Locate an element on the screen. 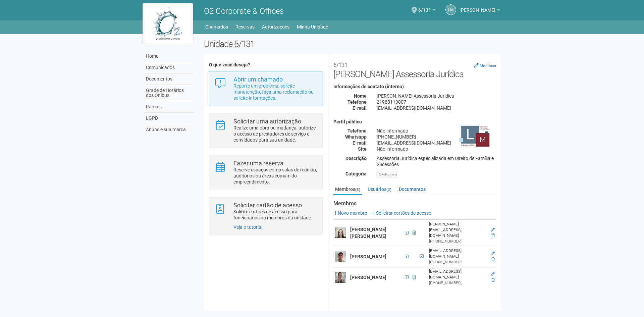 Image resolution: width=644 pixels, height=317 pixels. strong: Solicitar cartão de acesso is located at coordinates (268, 205).